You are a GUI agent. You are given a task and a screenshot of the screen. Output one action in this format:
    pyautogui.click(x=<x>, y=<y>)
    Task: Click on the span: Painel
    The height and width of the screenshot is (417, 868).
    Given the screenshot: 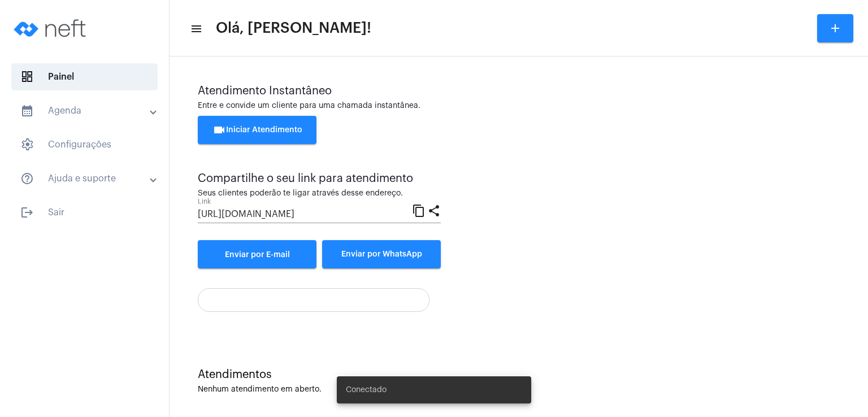 What is the action you would take?
    pyautogui.click(x=84, y=77)
    